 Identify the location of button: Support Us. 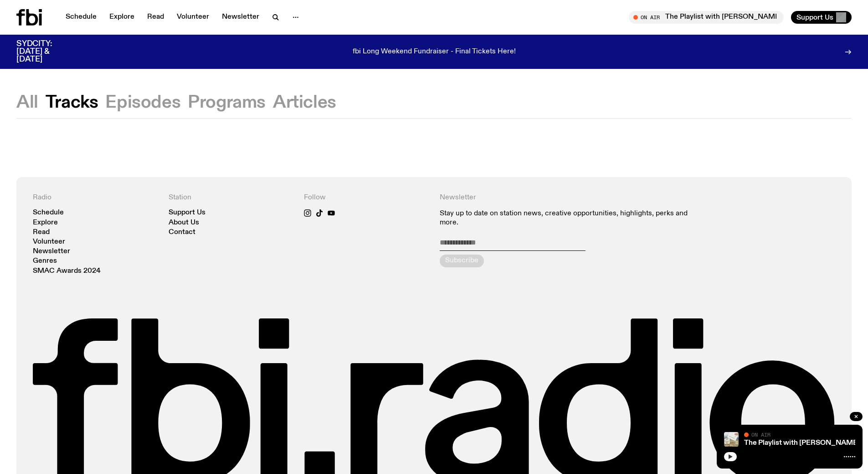
(822, 17).